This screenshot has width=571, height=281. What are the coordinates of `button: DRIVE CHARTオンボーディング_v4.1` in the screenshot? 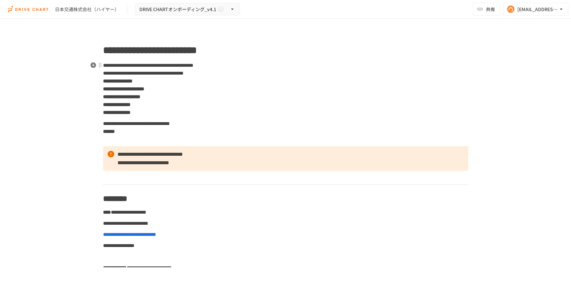 It's located at (187, 9).